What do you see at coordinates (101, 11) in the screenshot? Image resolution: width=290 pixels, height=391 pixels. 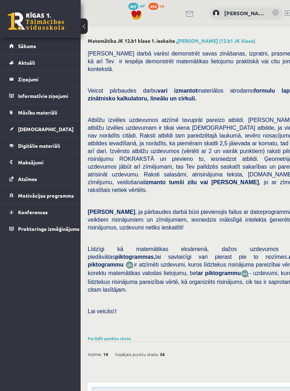 I see `body: Rich Text Editor, wiswyg-editor-user-answer-47024951041000` at bounding box center [101, 11].